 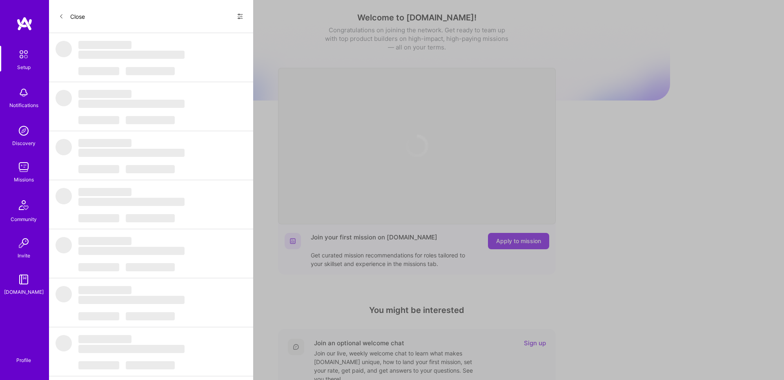 I want to click on div: Discovery, so click(x=24, y=143).